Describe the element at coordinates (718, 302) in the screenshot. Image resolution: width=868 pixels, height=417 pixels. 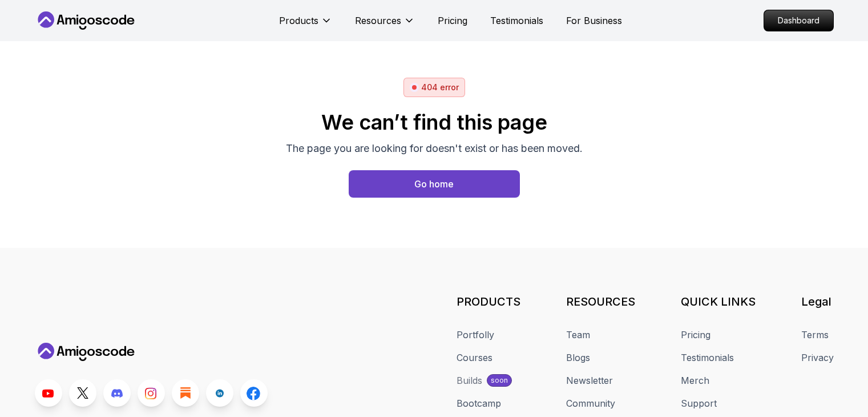
I see `h3: QUICK LINKS` at that location.